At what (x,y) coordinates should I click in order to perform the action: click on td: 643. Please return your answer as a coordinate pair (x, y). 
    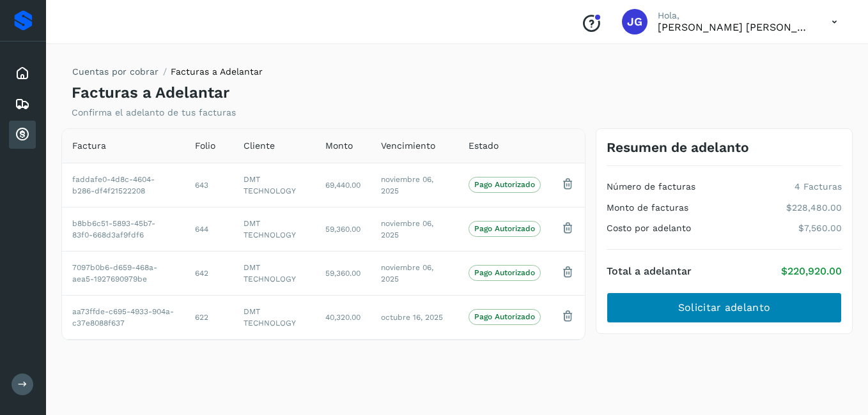
    Looking at the image, I should click on (209, 185).